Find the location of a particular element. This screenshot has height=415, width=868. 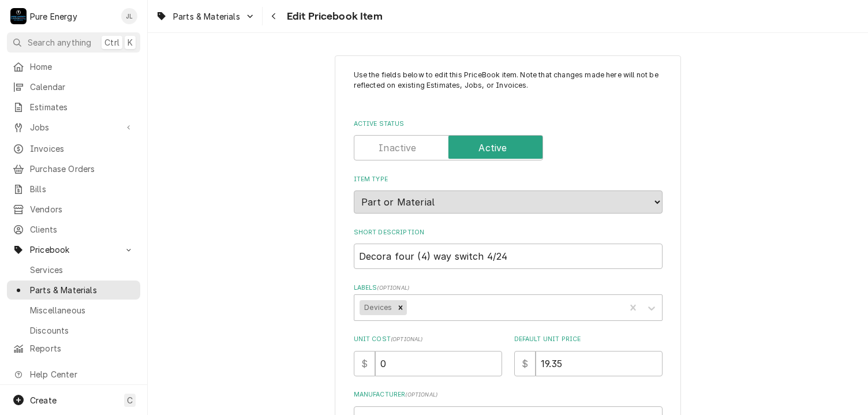

div: Default Unit Price is located at coordinates (588, 355).